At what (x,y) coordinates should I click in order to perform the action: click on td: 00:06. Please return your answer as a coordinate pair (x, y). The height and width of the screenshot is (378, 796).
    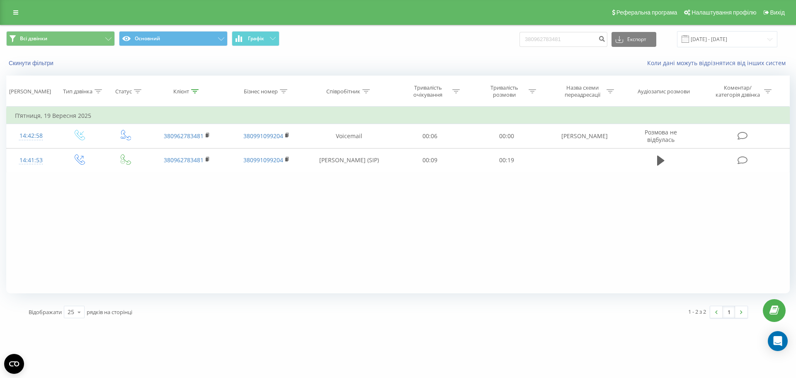
    Looking at the image, I should click on (430, 136).